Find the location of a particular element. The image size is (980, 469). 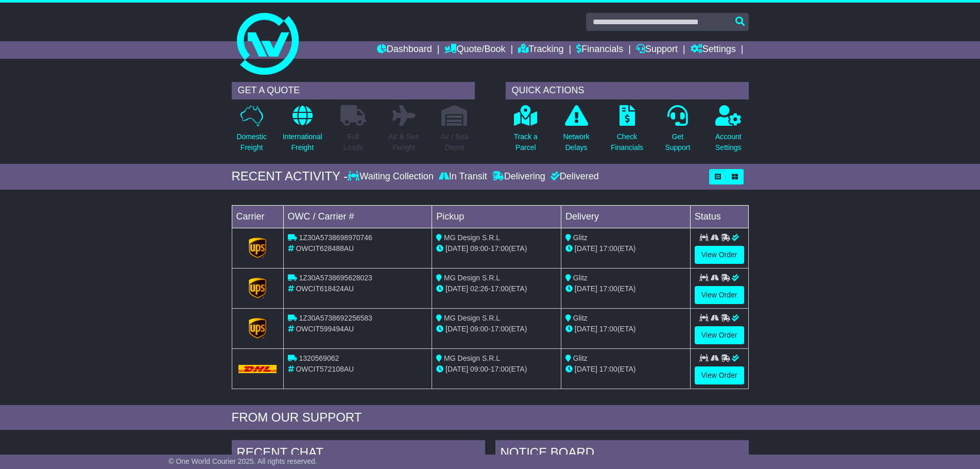

p: Track a Parcel is located at coordinates (526, 143).